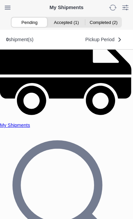 The height and width of the screenshot is (219, 133). What do you see at coordinates (20, 39) in the screenshot?
I see `div: shipment(s)` at bounding box center [20, 39].